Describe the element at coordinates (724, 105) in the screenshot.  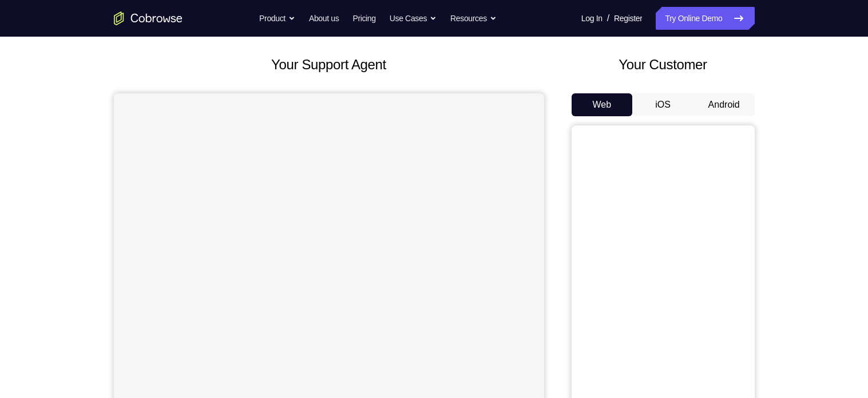
I see `button: Android` at that location.